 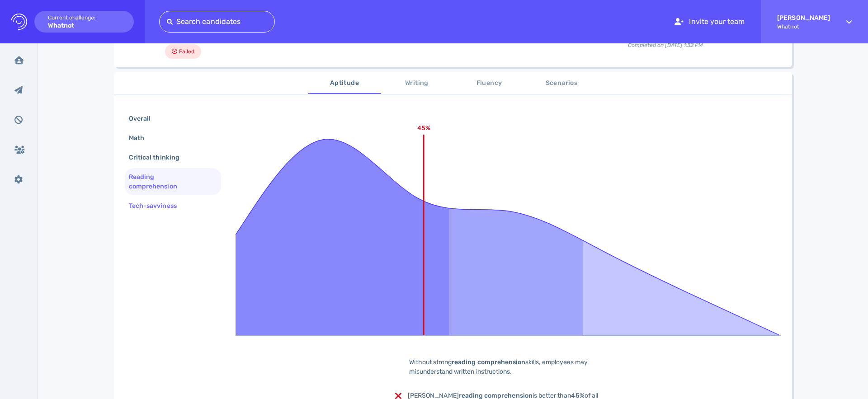 What do you see at coordinates (417, 83) in the screenshot?
I see `span: Writing` at bounding box center [417, 83].